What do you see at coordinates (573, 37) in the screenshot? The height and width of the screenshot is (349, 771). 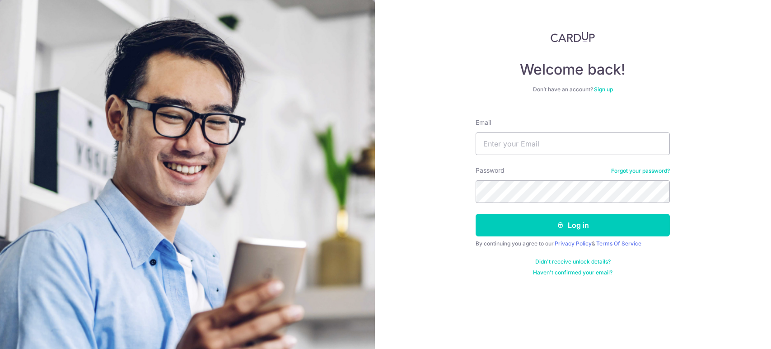 I see `img: CardUp Logo` at bounding box center [573, 37].